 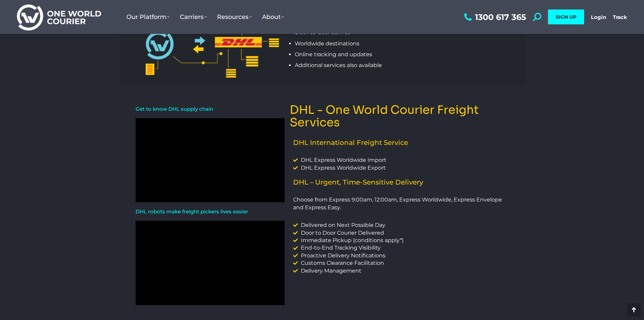 I want to click on span: Customs Clearance Facilitation, so click(x=341, y=263).